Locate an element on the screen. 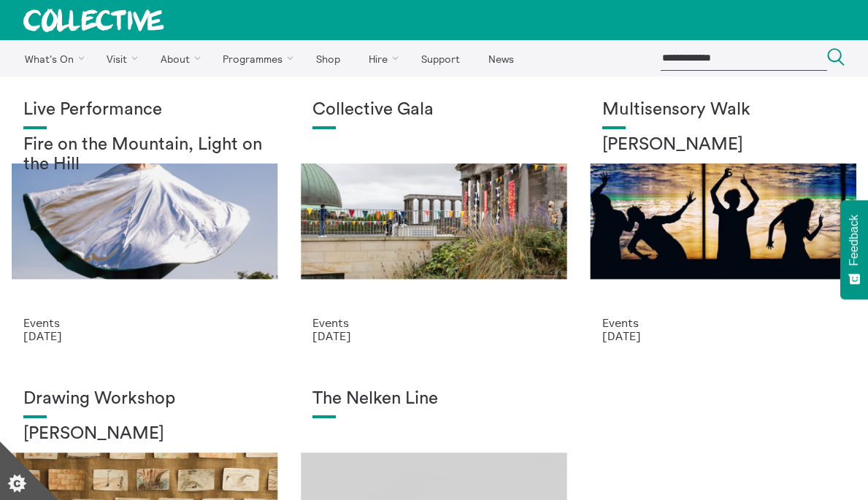 Image resolution: width=868 pixels, height=500 pixels. a: What's On is located at coordinates (51, 58).